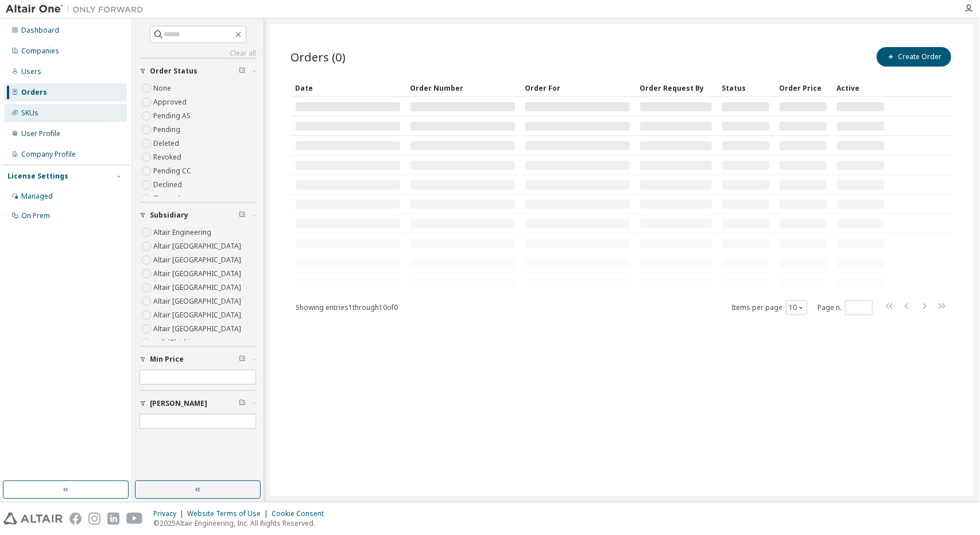 The width and height of the screenshot is (980, 535). What do you see at coordinates (34, 93) in the screenshot?
I see `div: Orders` at bounding box center [34, 93].